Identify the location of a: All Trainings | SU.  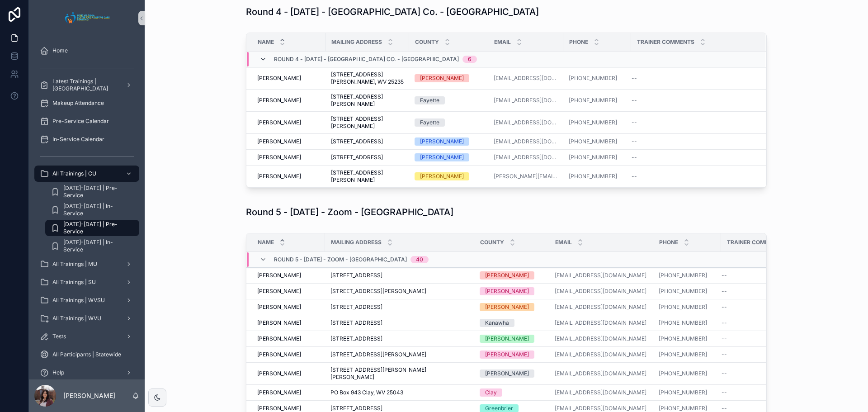
(87, 283).